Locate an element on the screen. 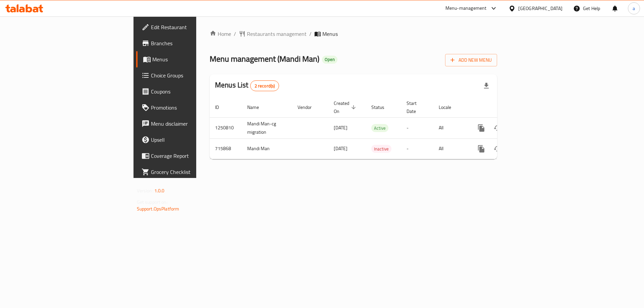 Image resolution: width=644 pixels, height=308 pixels. span: Version: is located at coordinates (145, 191).